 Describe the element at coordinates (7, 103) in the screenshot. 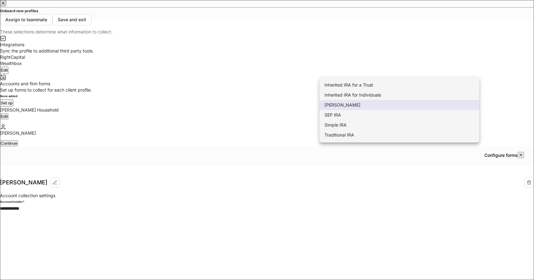

I see `div: Set up` at that location.